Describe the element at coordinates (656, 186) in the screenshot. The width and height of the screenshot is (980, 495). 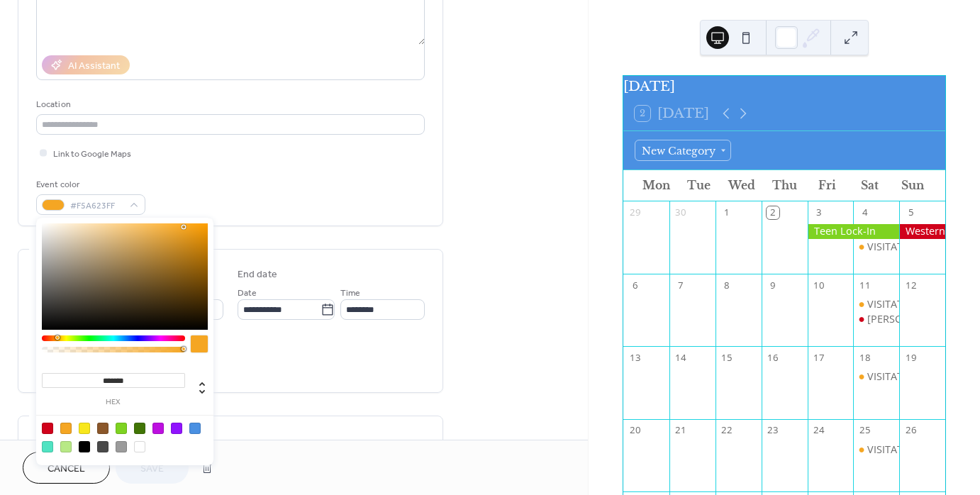
I see `div: Mon` at that location.